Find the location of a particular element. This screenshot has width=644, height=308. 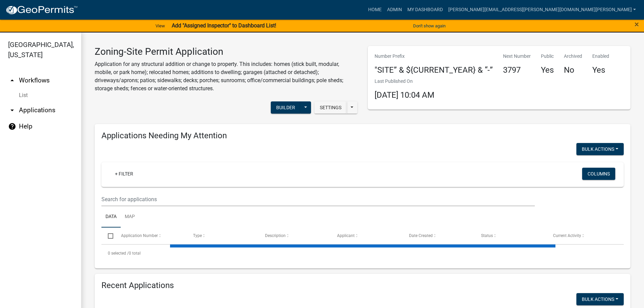

a: + Filter is located at coordinates (124, 174).